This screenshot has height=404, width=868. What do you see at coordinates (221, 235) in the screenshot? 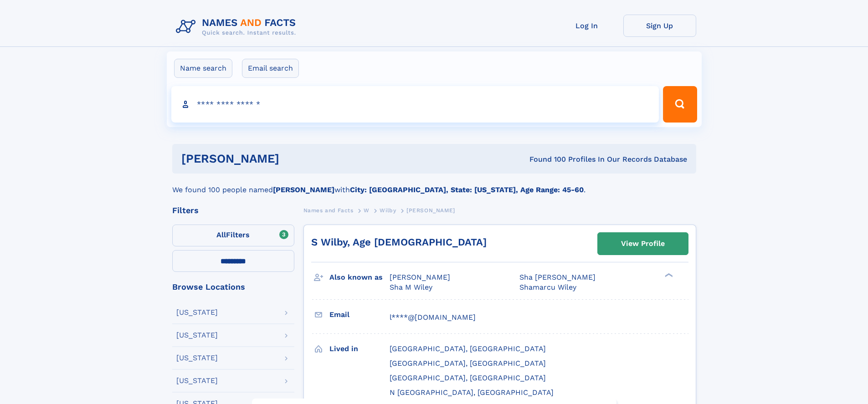
I see `span: All` at bounding box center [221, 235].